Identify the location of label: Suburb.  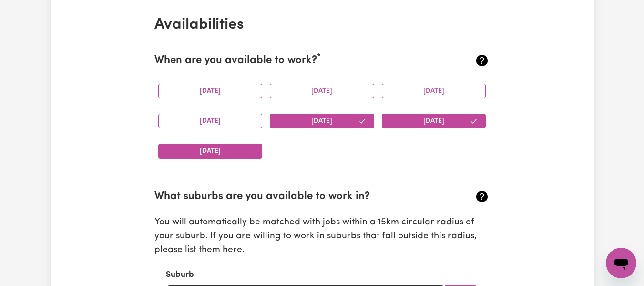
(180, 274).